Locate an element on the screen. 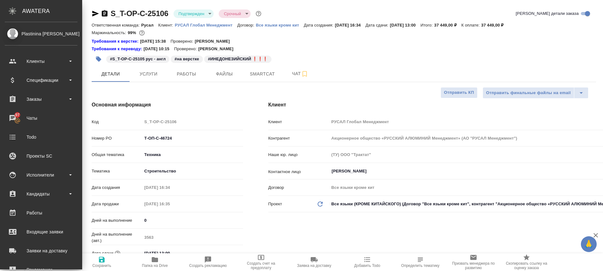  p: Код is located at coordinates (117, 122).